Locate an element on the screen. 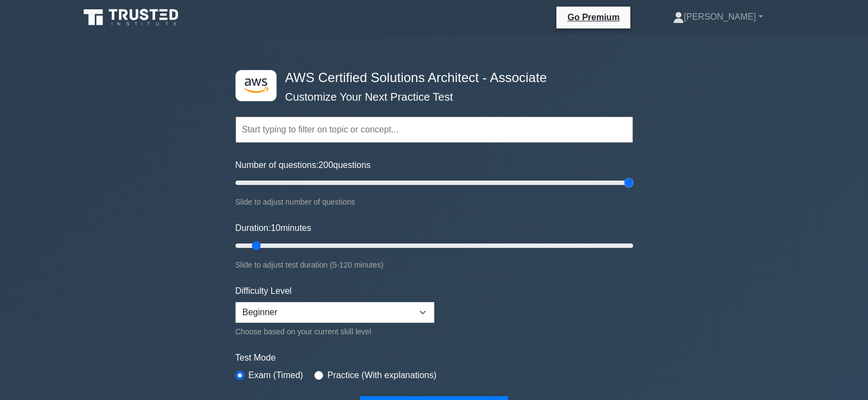 Image resolution: width=868 pixels, height=400 pixels. h4: AWS Certified Solutions Architect - Associate is located at coordinates (430, 78).